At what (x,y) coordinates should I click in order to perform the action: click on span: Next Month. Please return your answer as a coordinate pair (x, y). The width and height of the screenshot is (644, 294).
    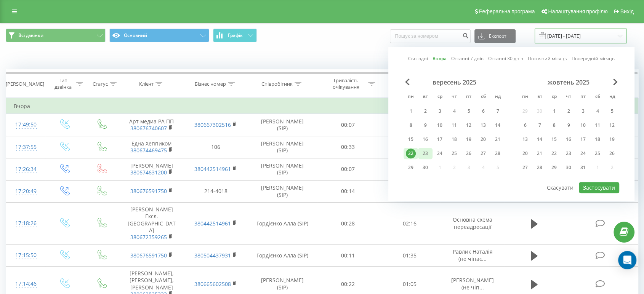
    Looking at the image, I should click on (615, 82).